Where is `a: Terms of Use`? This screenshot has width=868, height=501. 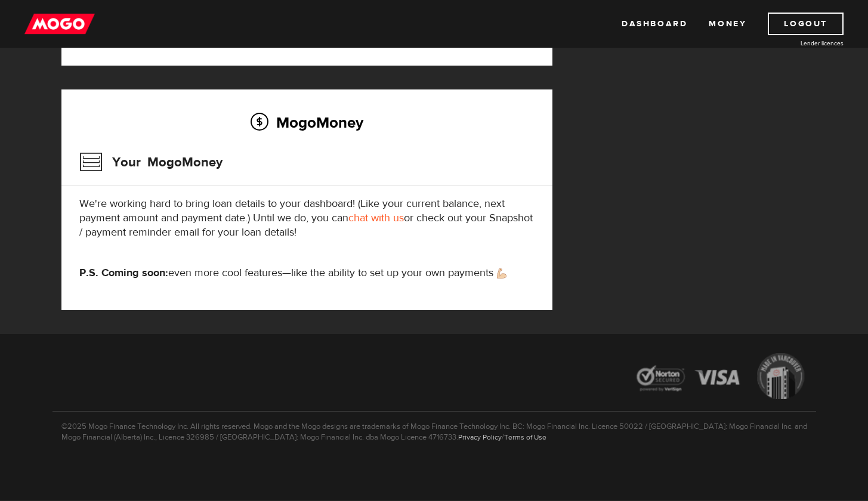 a: Terms of Use is located at coordinates (525, 437).